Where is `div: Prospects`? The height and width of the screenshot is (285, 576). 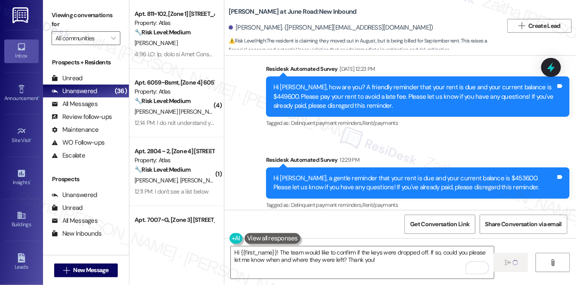
div: Prospects is located at coordinates (86, 179).